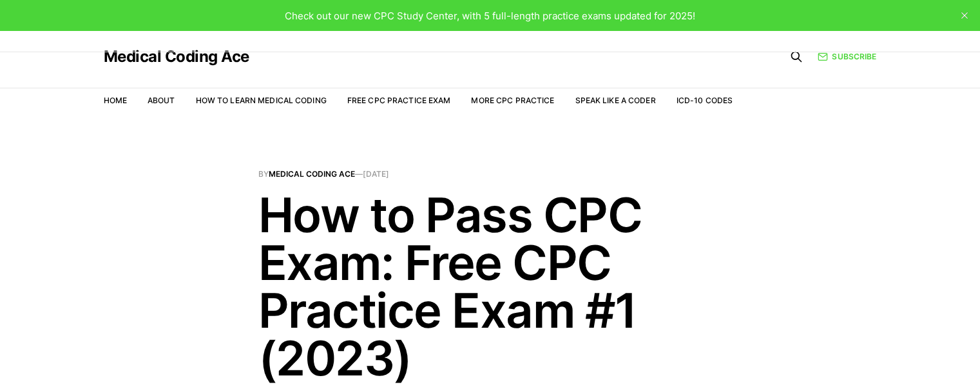 This screenshot has height=389, width=980. I want to click on a: About, so click(161, 100).